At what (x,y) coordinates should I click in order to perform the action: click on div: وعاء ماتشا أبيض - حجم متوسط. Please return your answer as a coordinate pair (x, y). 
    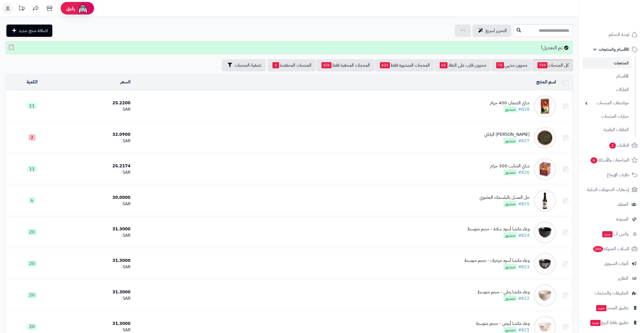
    Looking at the image, I should click on (503, 323).